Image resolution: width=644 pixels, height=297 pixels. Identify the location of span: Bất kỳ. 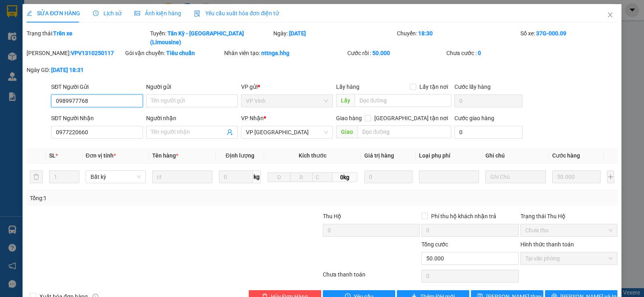
(116, 177).